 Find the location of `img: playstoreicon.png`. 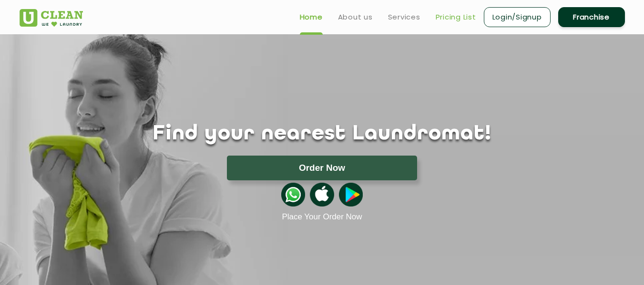

img: playstoreicon.png is located at coordinates (350, 195).